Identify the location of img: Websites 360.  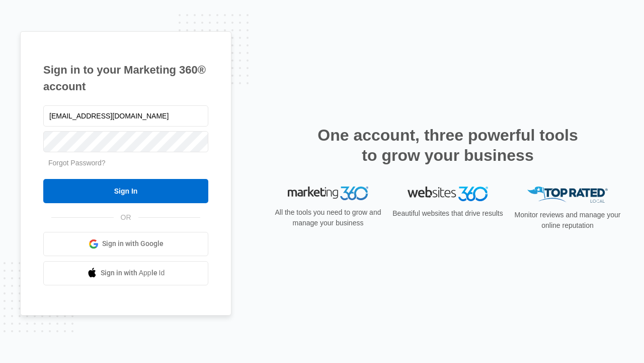
(448, 193).